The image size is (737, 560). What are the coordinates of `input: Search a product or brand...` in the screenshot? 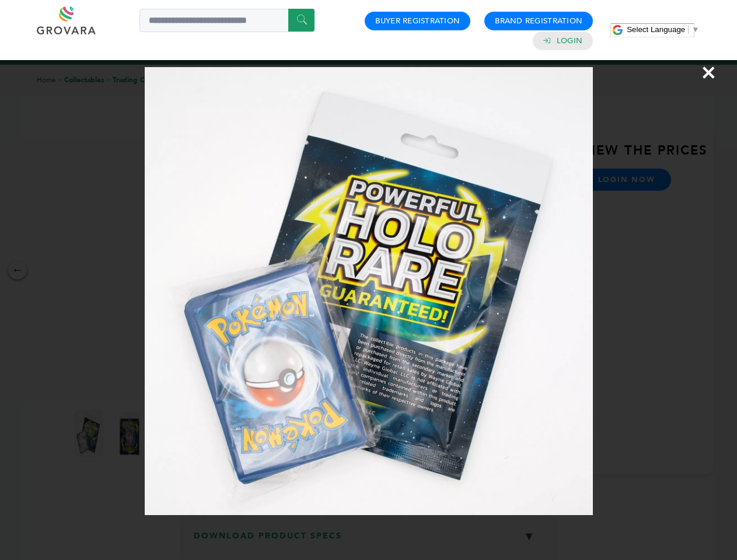 It's located at (227, 21).